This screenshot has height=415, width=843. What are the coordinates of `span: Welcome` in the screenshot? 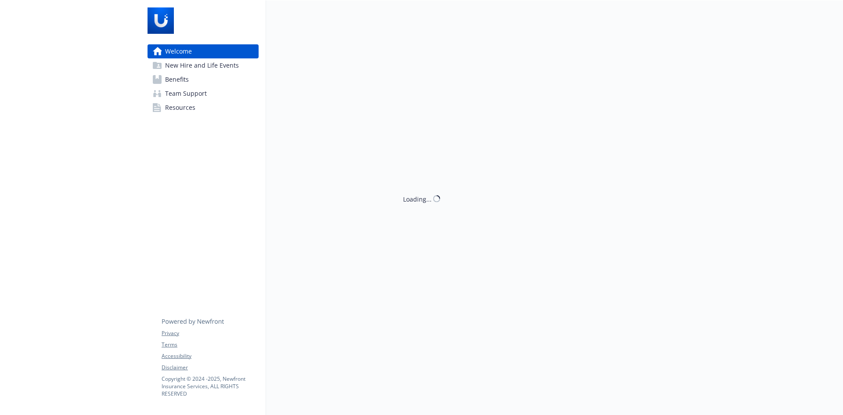 It's located at (178, 51).